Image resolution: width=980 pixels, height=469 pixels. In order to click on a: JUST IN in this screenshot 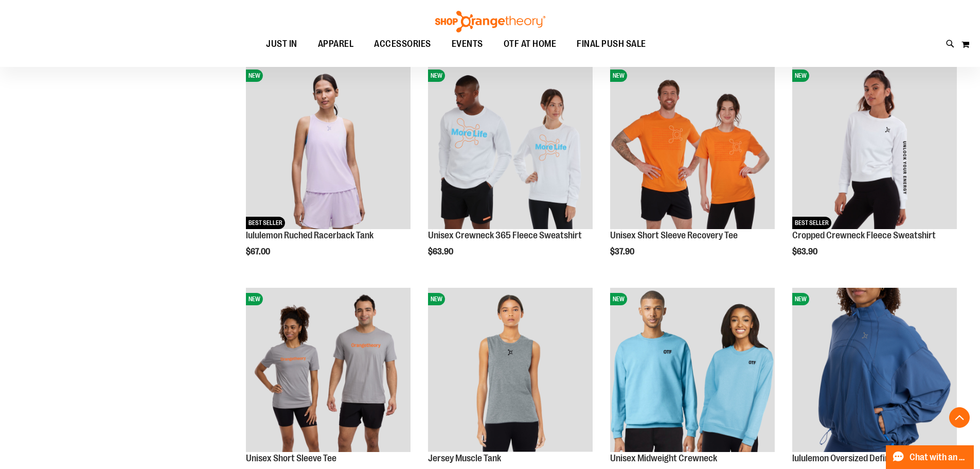, I will do `click(281, 43)`.